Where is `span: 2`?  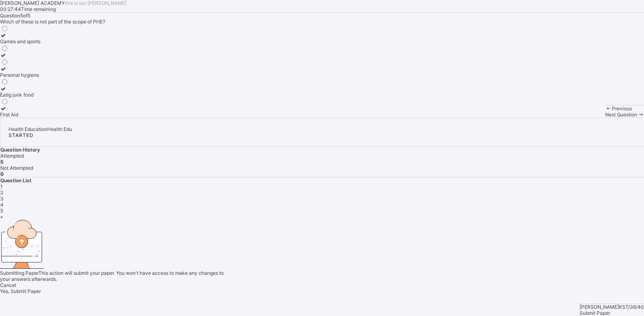
span: 2 is located at coordinates (2, 192).